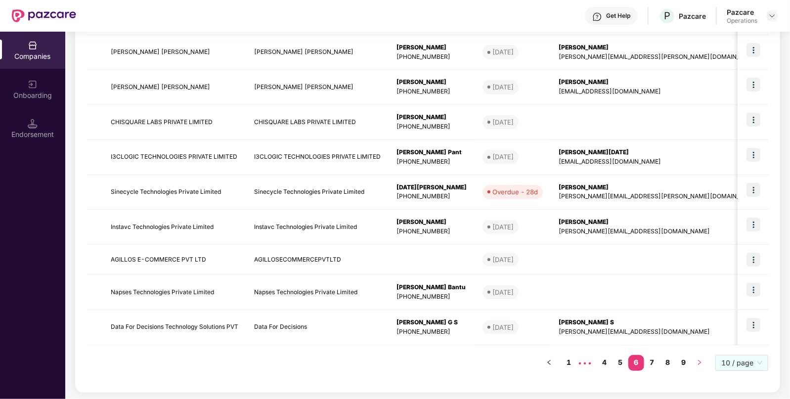 The height and width of the screenshot is (399, 790). What do you see at coordinates (597, 17) in the screenshot?
I see `img: svg+xml;base64,PHN2ZyBpZD0iSGVscC0zMngzMiIgeG1sbnM9Imh0dHA6Ly93d3cudzMub3JnLzIwMDAvc3ZnIiB3aWR0aD...` at bounding box center [597, 17].